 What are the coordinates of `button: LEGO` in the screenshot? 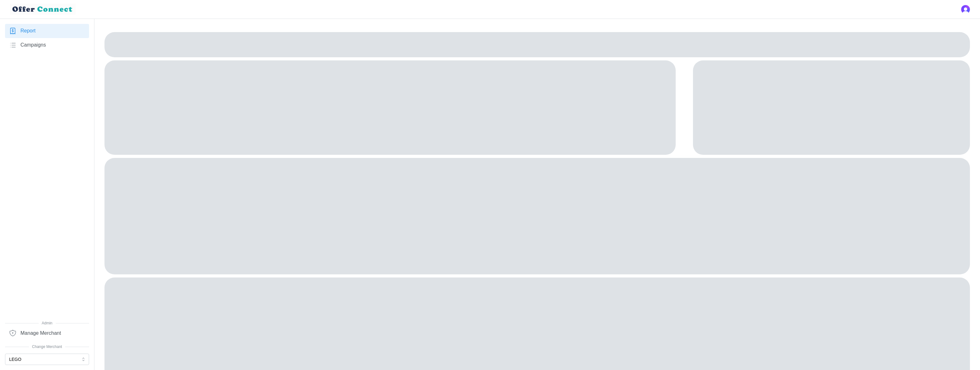 It's located at (47, 359).